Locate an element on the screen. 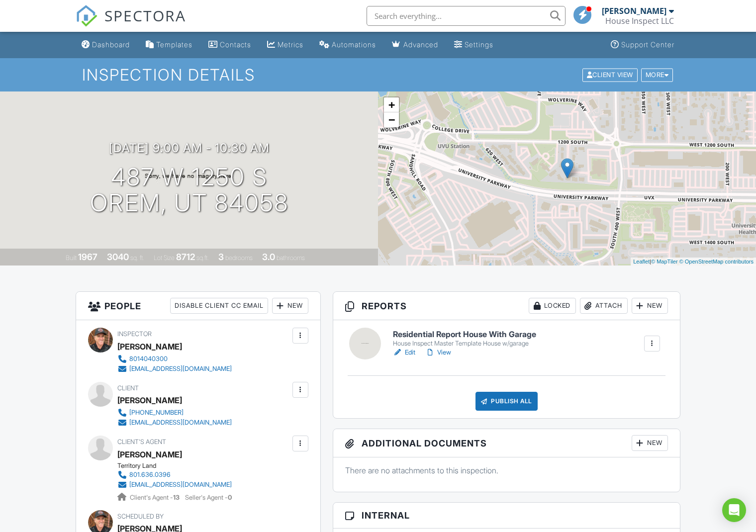  div: 1967 is located at coordinates (88, 257).